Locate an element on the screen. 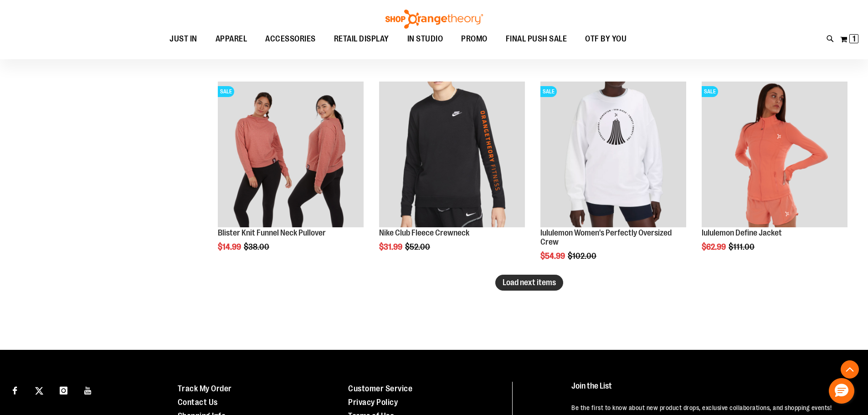 This screenshot has width=868, height=415. img: Twitter is located at coordinates (39, 391).